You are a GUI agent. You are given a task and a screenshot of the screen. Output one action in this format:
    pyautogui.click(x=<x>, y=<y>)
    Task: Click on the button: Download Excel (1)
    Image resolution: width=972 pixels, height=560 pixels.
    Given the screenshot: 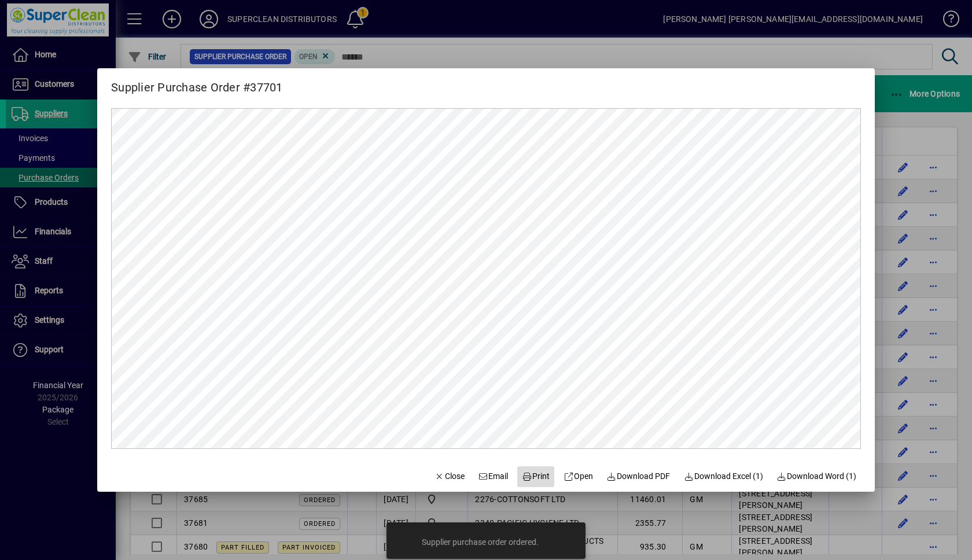 What is the action you would take?
    pyautogui.click(x=723, y=477)
    